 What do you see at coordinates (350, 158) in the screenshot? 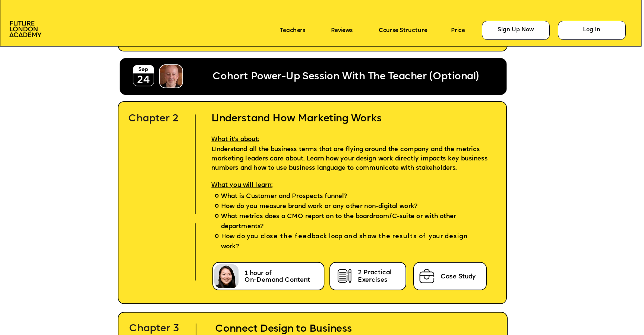
I see `span: Understand all the business terms that are flying around the company and the metrics marketing le...` at bounding box center [350, 158].